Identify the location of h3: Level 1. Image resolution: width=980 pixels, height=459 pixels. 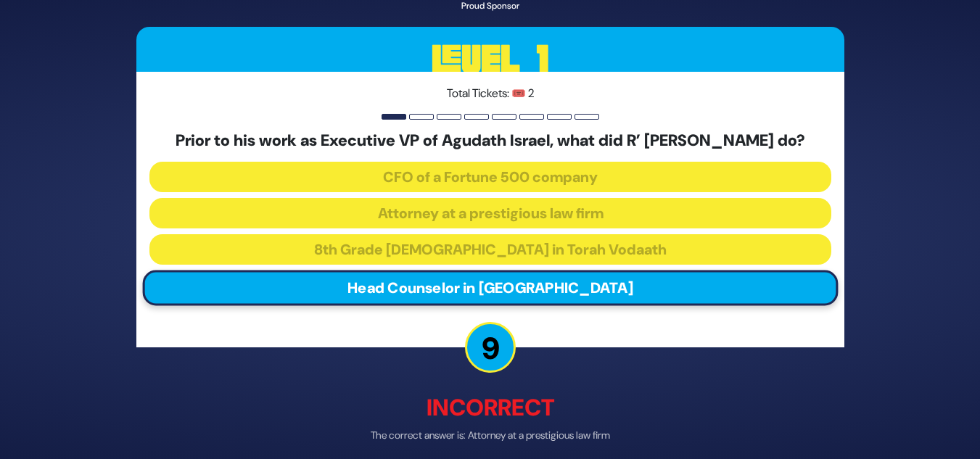
(490, 59).